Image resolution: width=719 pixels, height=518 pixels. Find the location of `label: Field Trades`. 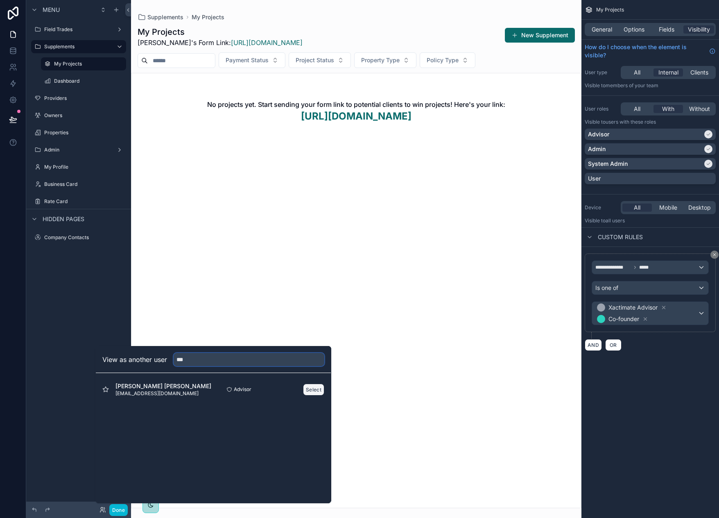

label: Field Trades is located at coordinates (79, 29).